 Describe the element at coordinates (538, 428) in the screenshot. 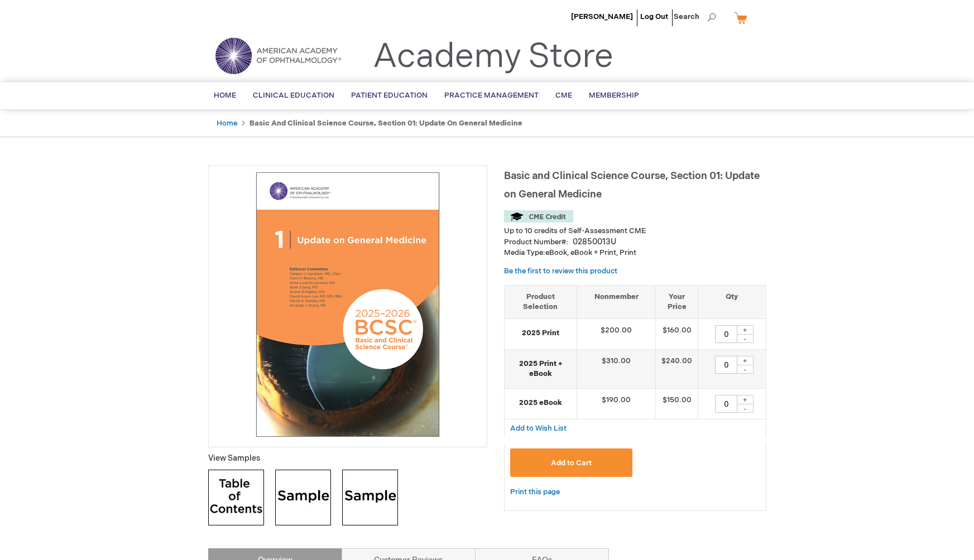

I see `a: Add to Wish List` at that location.